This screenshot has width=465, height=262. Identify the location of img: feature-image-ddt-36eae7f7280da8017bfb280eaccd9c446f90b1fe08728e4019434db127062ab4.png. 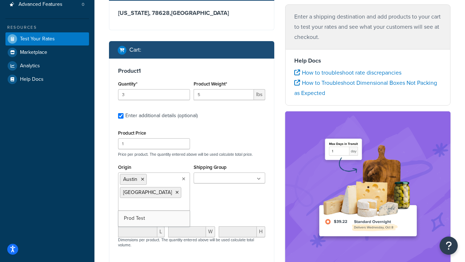
(368, 187).